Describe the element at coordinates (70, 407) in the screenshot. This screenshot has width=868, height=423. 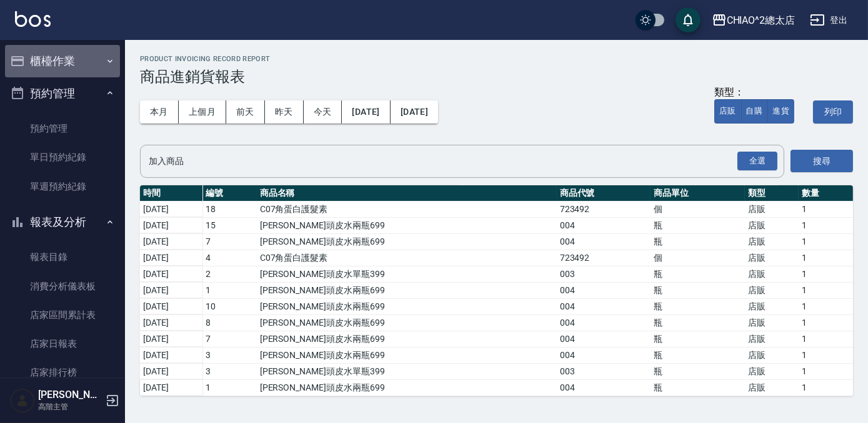
I see `p: 高階主管` at that location.